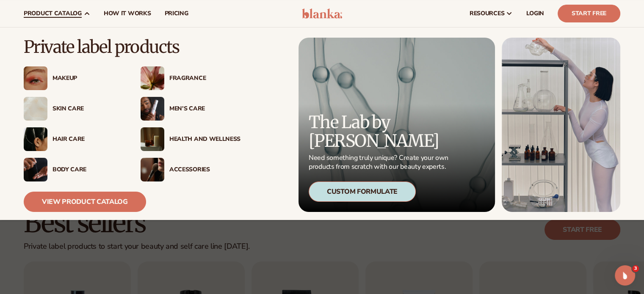 The image size is (644, 294). I want to click on span: pricing, so click(176, 14).